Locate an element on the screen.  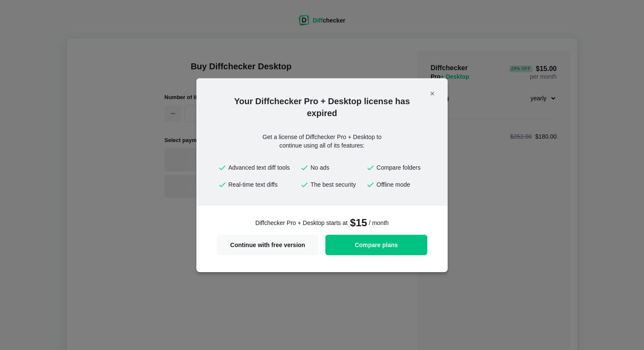
a: Compare plans is located at coordinates (376, 245).